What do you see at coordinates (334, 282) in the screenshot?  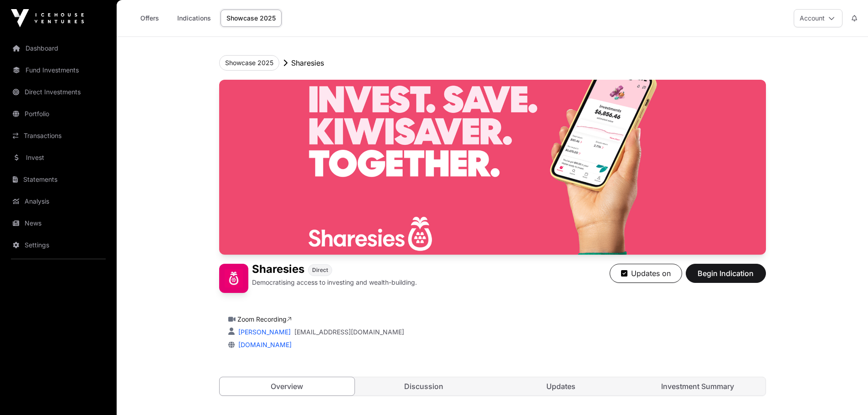 I see `p: Democratising access to investing and wealth-building.` at bounding box center [334, 282].